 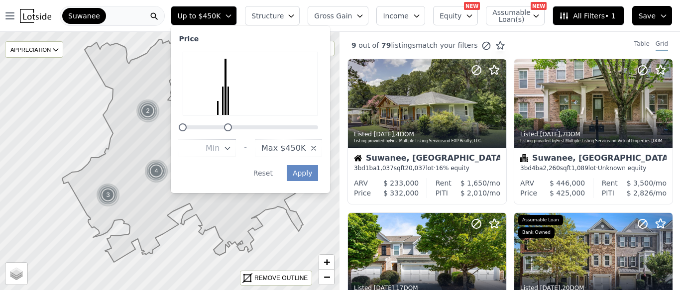 What do you see at coordinates (594, 134) in the screenshot?
I see `div: Listed , 7 DOM` at bounding box center [594, 134].